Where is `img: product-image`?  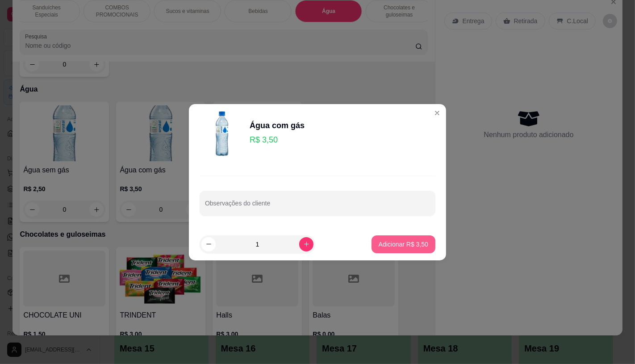
img: product-image is located at coordinates (222, 133).